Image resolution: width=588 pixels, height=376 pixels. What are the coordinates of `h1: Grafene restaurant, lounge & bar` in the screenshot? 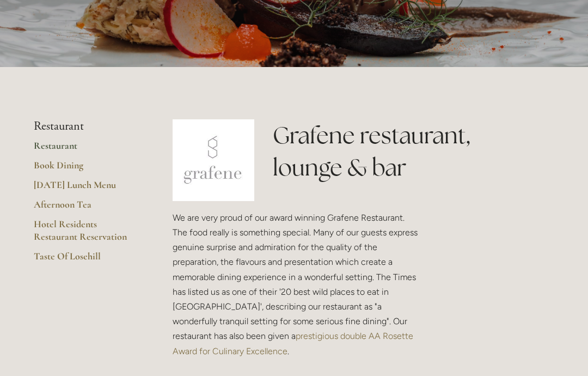 It's located at (413, 151).